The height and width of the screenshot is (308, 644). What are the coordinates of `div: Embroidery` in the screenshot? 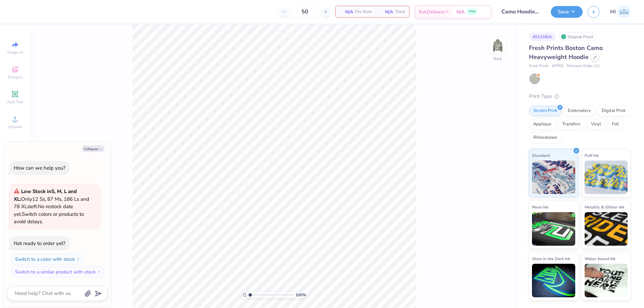 It's located at (580, 111).